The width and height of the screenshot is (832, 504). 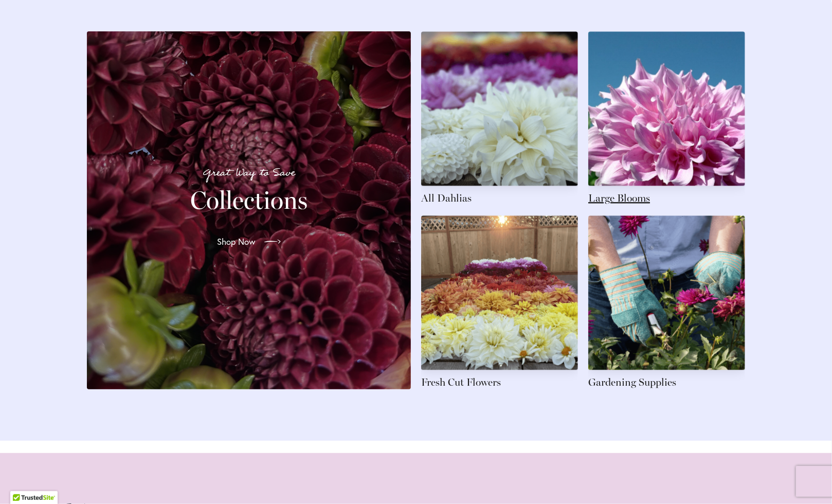 What do you see at coordinates (236, 241) in the screenshot?
I see `span: Shop Now` at bounding box center [236, 241].